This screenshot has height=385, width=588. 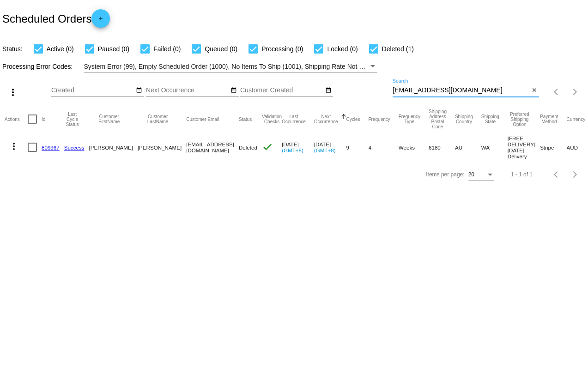 I want to click on span: Active (0), so click(x=60, y=49).